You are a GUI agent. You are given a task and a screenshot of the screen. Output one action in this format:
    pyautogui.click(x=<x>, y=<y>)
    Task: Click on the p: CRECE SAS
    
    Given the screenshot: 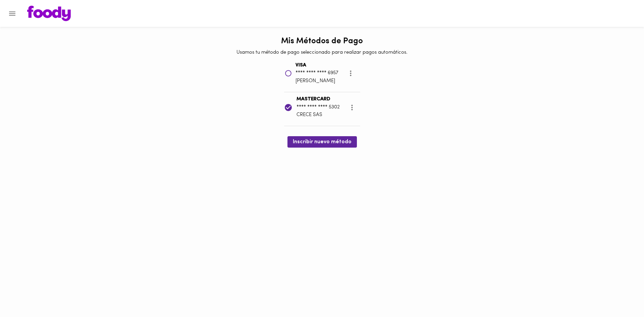 What is the action you would take?
    pyautogui.click(x=318, y=115)
    